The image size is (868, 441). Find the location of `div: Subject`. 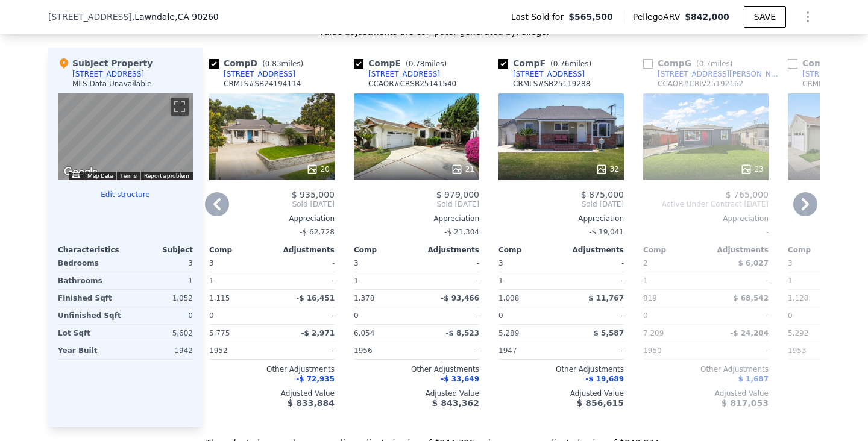

div: Subject is located at coordinates (159, 250).